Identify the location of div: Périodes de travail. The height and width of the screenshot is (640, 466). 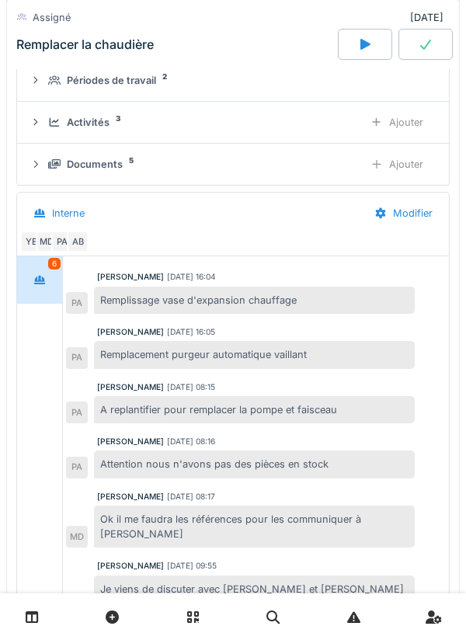
(111, 80).